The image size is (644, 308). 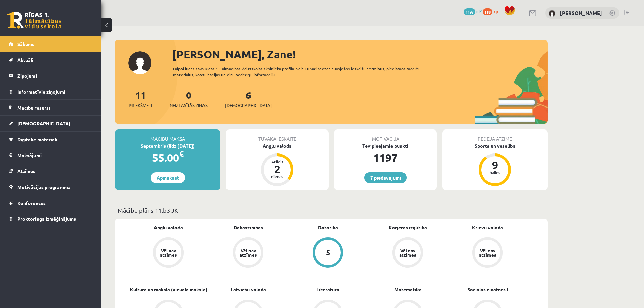 I want to click on a: Aktuāli, so click(x=51, y=60).